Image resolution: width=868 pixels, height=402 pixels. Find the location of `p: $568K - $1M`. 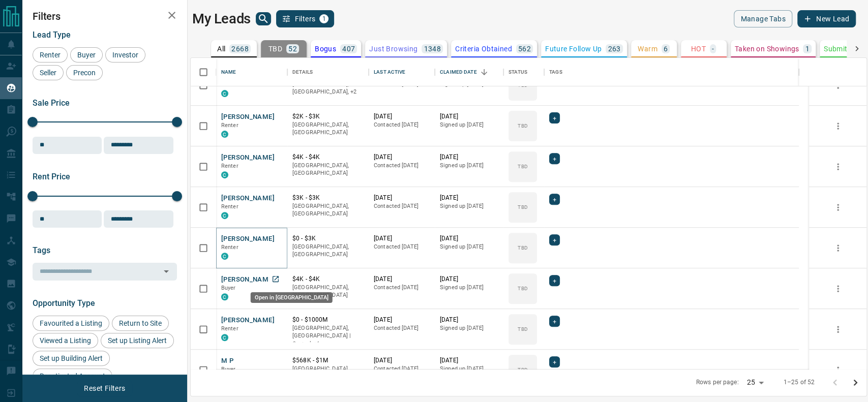

p: $568K - $1M is located at coordinates (328, 360).